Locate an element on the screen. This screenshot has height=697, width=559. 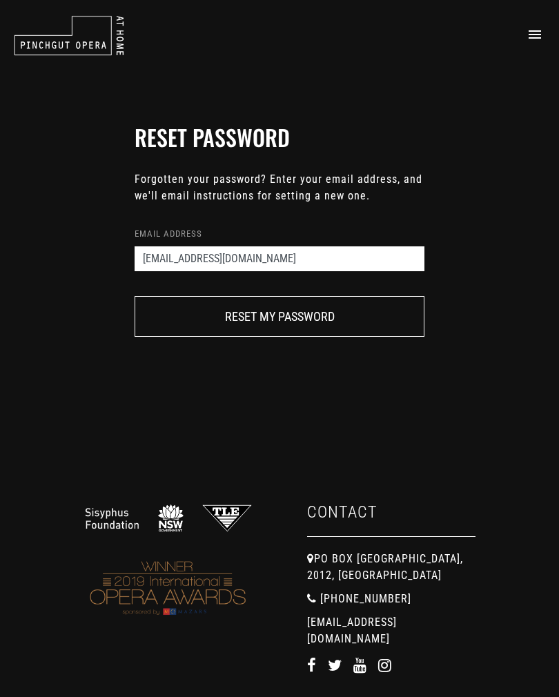
h2: Reset password is located at coordinates (279, 137).